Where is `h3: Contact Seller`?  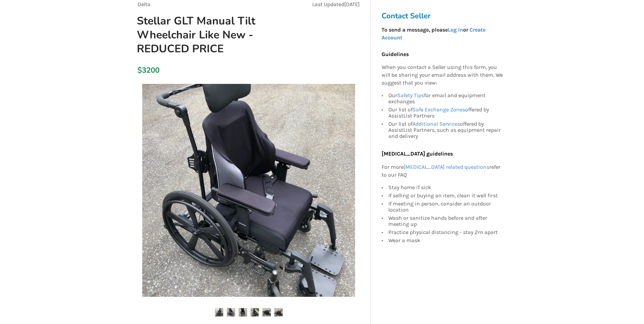 h3: Contact Seller is located at coordinates (444, 16).